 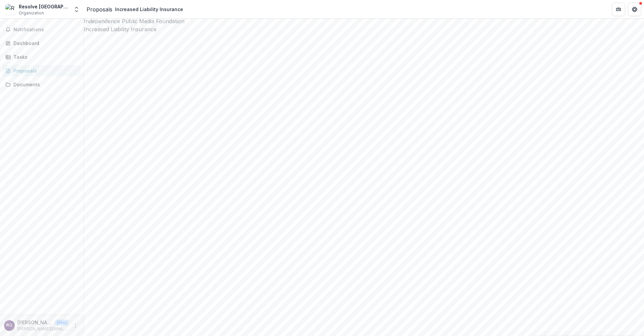 I want to click on img: Resolve Philadelphia, so click(x=11, y=9).